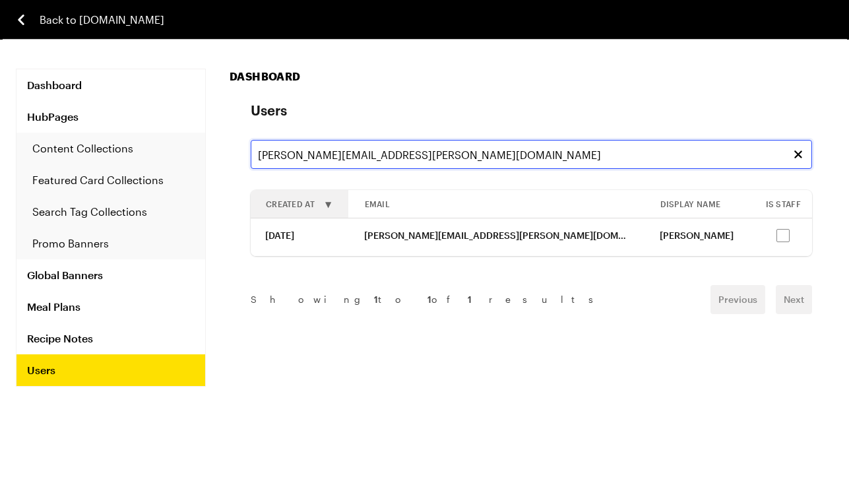  What do you see at coordinates (111, 85) in the screenshot?
I see `a: Dashboard` at bounding box center [111, 85].